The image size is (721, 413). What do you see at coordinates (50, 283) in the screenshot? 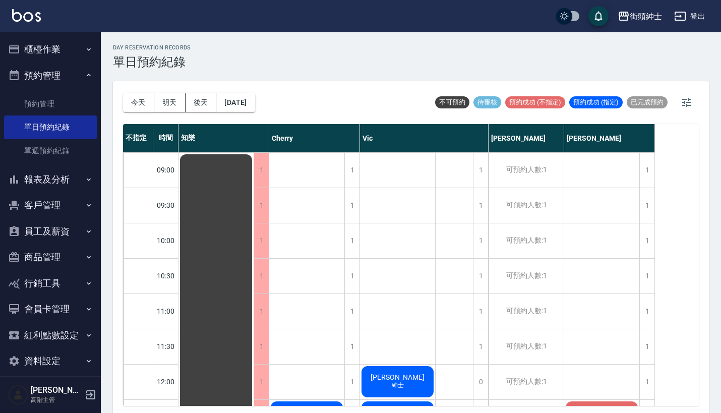
I see `button: 行銷工具` at bounding box center [50, 283].